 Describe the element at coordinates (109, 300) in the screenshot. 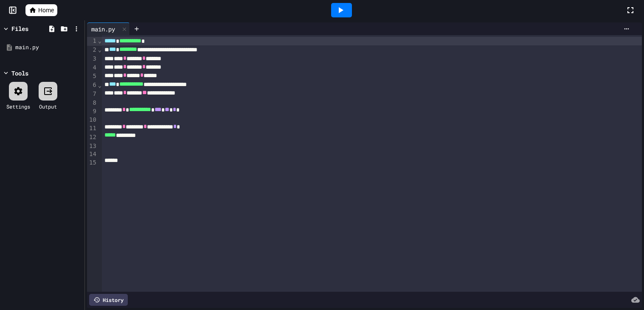

I see `div: History` at that location.